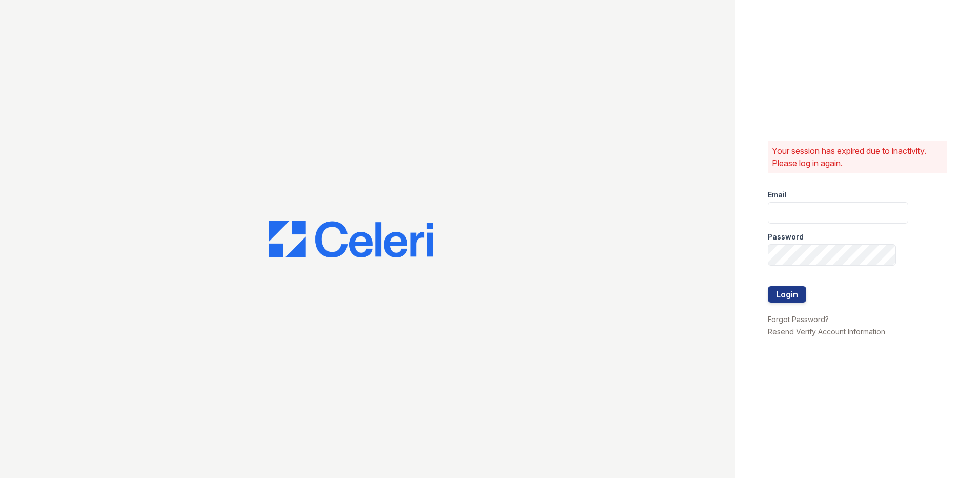 Image resolution: width=980 pixels, height=478 pixels. What do you see at coordinates (858, 157) in the screenshot?
I see `p: Your session has expired due to inactivity. Please log in again.` at bounding box center [858, 157].